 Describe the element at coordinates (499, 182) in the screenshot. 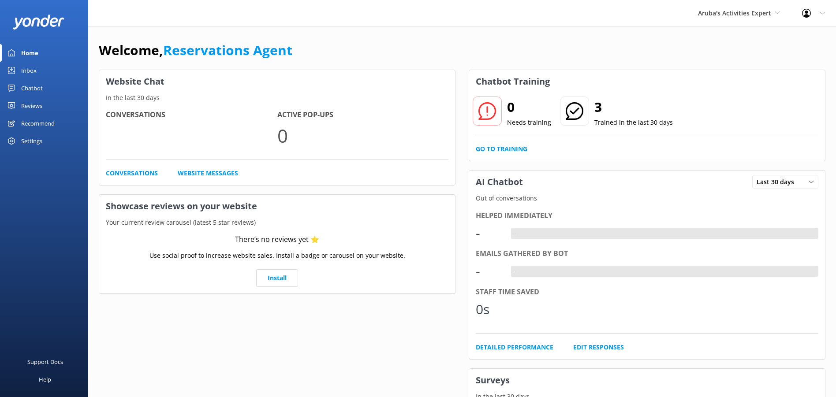

I see `h3: AI Chatbot` at that location.